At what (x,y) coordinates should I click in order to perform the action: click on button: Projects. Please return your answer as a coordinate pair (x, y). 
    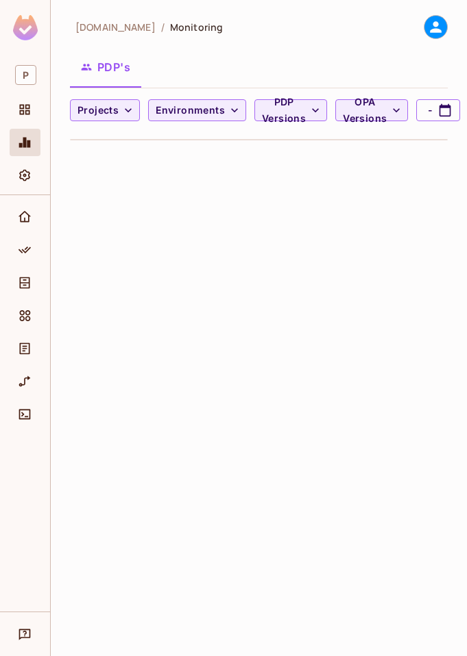
    Looking at the image, I should click on (105, 110).